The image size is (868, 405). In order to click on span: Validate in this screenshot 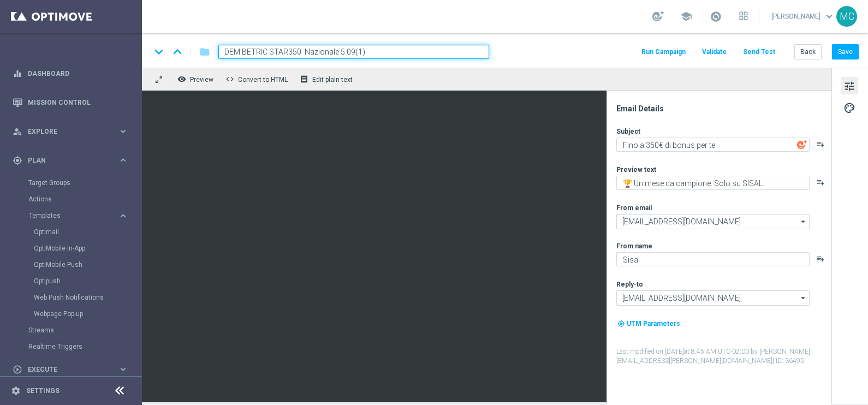, I will do `click(714, 52)`.